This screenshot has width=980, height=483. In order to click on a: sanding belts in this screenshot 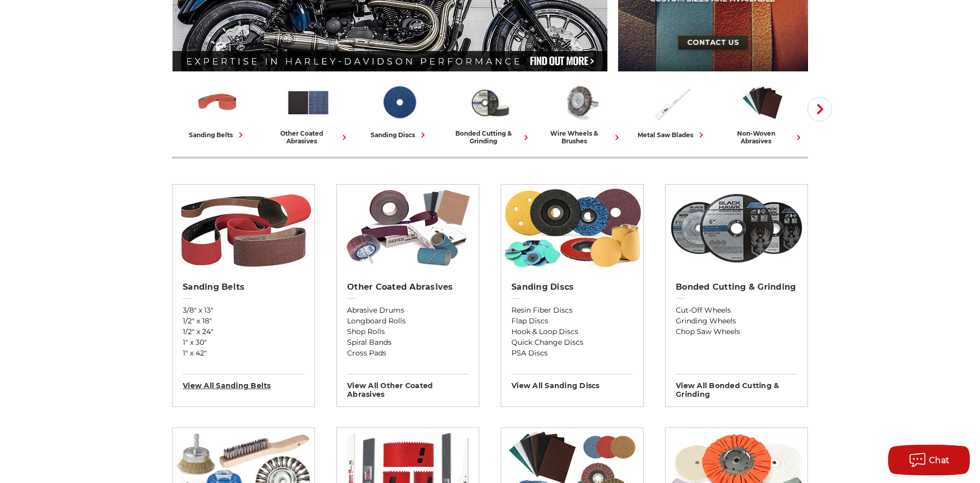, I will do `click(218, 110)`.